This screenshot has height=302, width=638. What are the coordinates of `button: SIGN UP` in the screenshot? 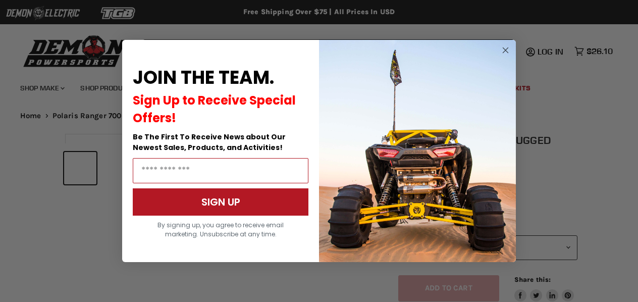 It's located at (221, 202).